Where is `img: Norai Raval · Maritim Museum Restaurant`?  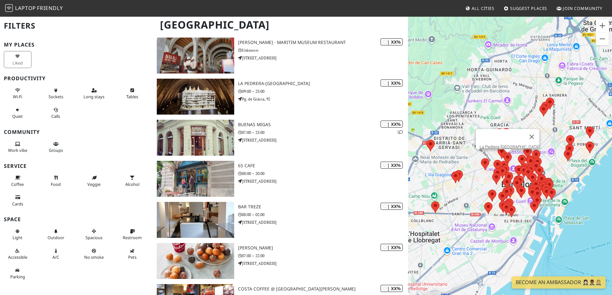
img: Norai Raval · Maritim Museum Restaurant is located at coordinates (195, 56).